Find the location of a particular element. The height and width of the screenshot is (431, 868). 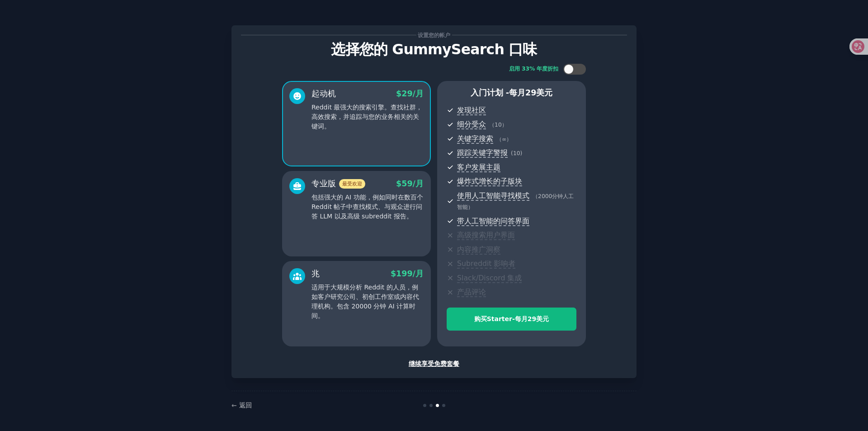

font: 兆 is located at coordinates (316, 274).